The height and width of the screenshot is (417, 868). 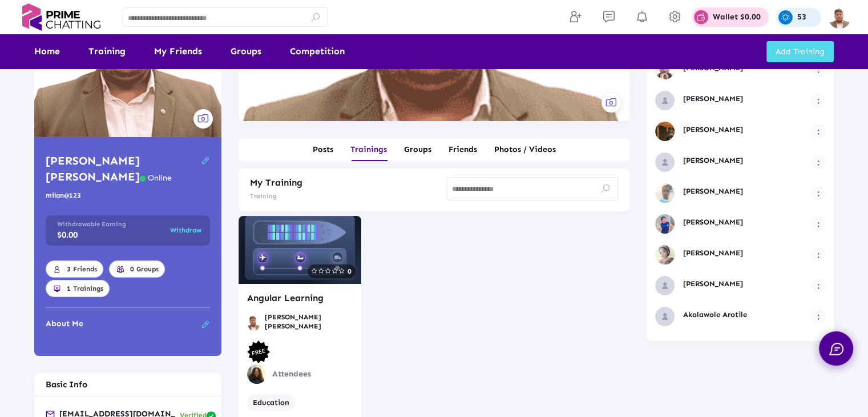 What do you see at coordinates (78, 289) in the screenshot?
I see `button: 1 Trainings` at bounding box center [78, 289].